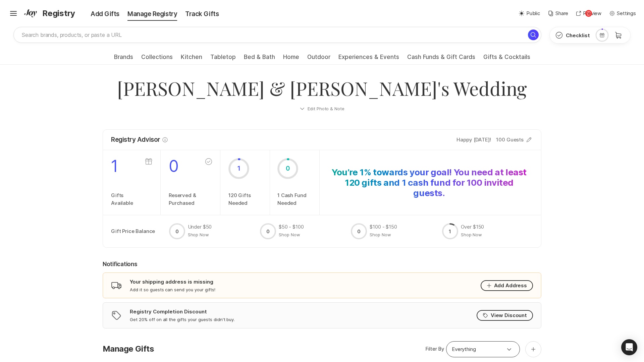 This screenshot has height=362, width=644. Describe the element at coordinates (200, 227) in the screenshot. I see `p: Under $50` at that location.